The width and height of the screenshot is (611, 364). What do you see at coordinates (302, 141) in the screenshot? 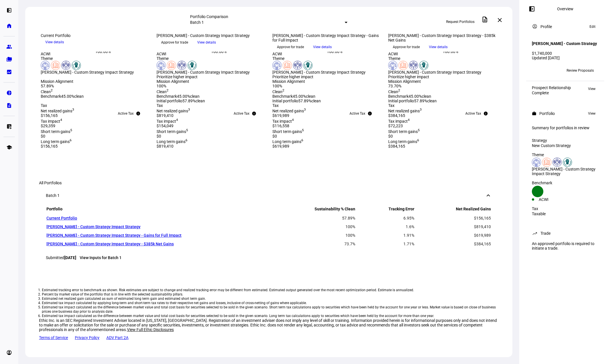
I see `sup: 6` at bounding box center [302, 141].